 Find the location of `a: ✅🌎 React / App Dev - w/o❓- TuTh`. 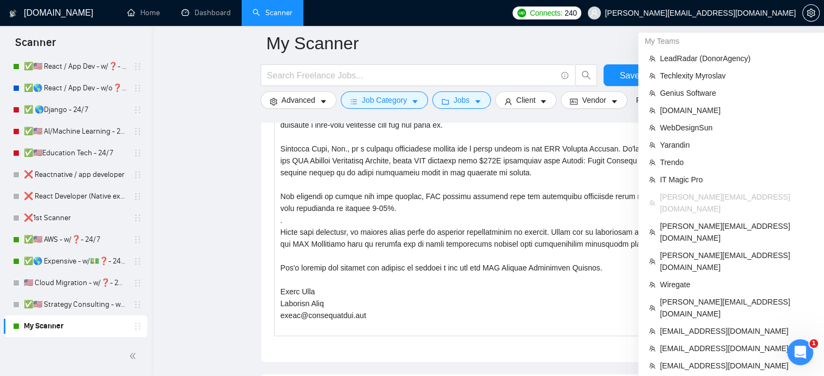

a: ✅🌎 React / App Dev - w/o❓- TuTh is located at coordinates (75, 88).